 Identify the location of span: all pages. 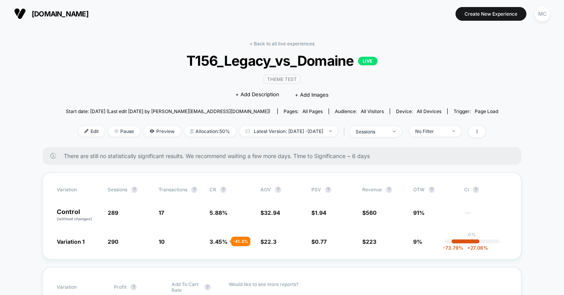
(313, 111).